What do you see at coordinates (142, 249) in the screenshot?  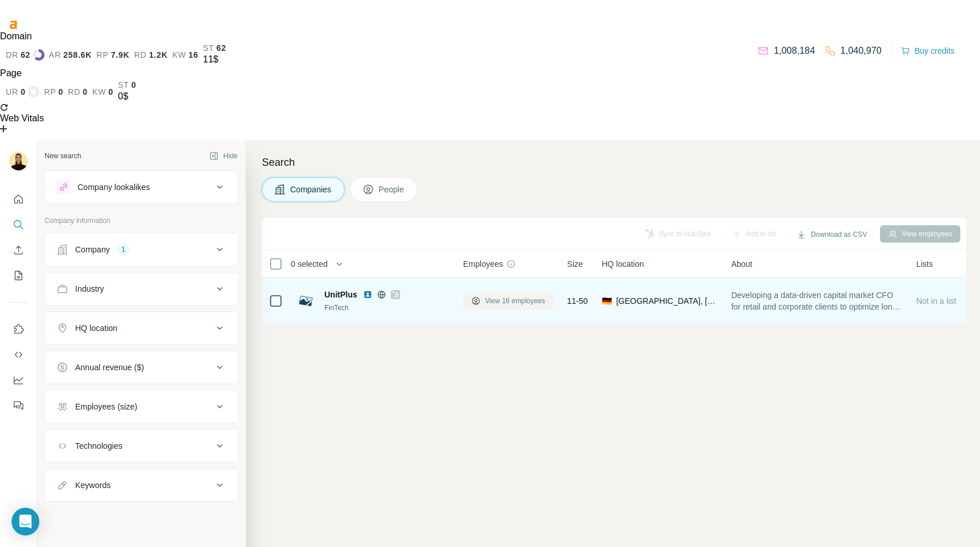 I see `button: Company1` at bounding box center [142, 249].